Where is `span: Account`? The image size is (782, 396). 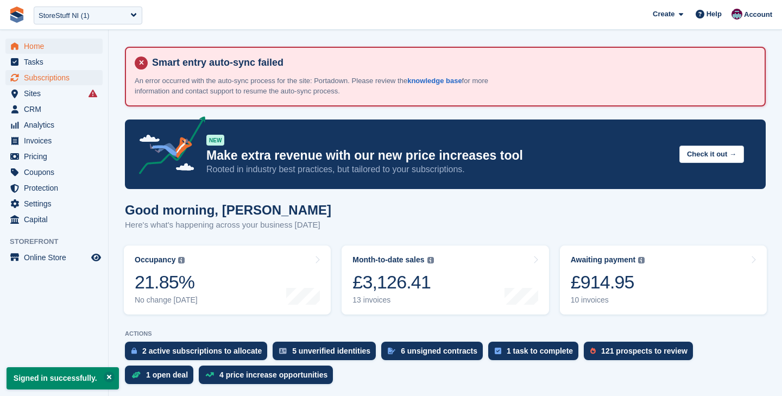 span: Account is located at coordinates (758, 15).